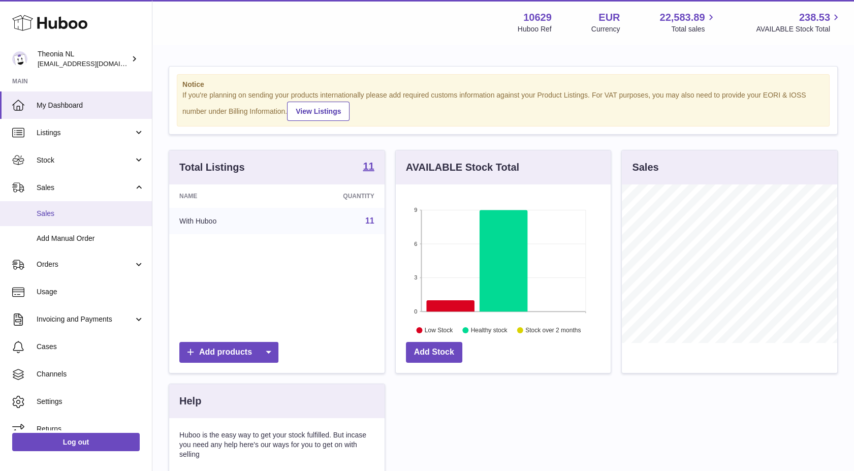 This screenshot has width=854, height=471. What do you see at coordinates (85, 160) in the screenshot?
I see `span: Stock` at bounding box center [85, 160].